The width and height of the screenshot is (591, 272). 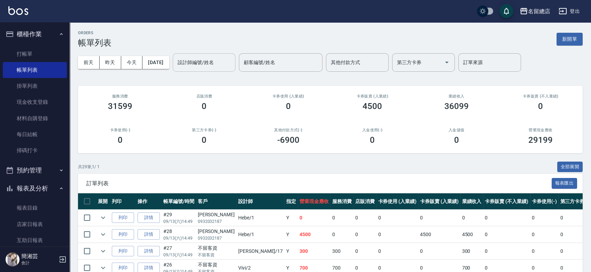 What do you see at coordinates (89, 62) in the screenshot?
I see `button: 前天` at bounding box center [89, 62].